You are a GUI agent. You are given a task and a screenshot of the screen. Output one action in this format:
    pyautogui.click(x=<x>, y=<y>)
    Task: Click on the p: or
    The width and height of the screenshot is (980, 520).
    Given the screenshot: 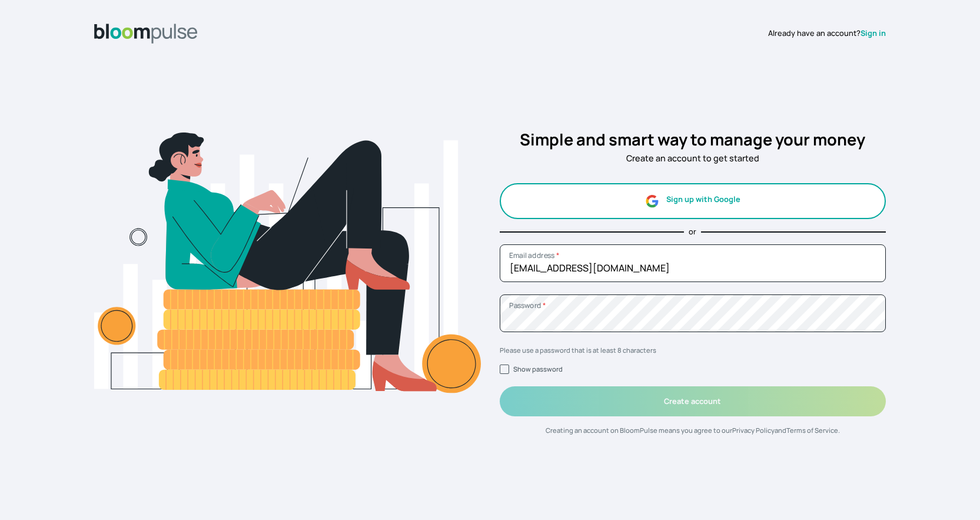 What is the action you would take?
    pyautogui.click(x=692, y=231)
    